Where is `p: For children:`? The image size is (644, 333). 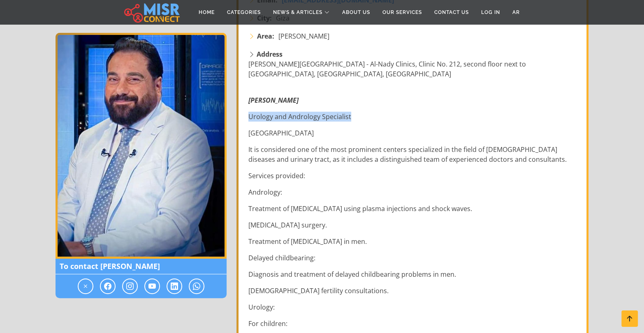
p: For children: is located at coordinates (413, 324).